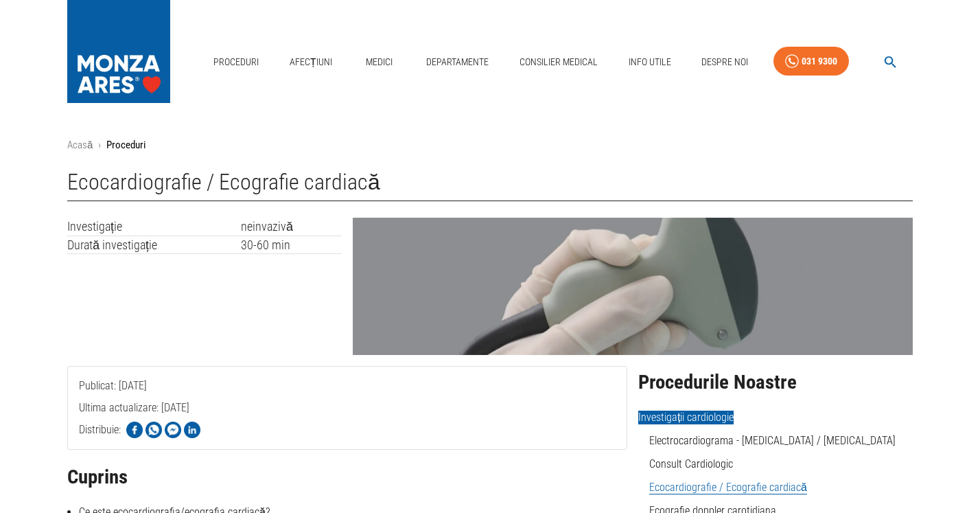 The height and width of the screenshot is (513, 980). Describe the element at coordinates (650, 62) in the screenshot. I see `a: Info Utile` at that location.